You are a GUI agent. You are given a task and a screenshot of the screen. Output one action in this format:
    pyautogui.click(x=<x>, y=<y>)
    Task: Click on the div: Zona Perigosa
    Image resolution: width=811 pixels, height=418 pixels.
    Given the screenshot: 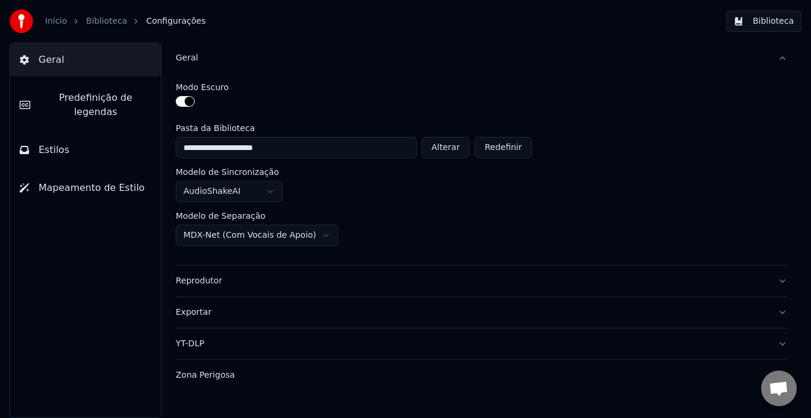 What is the action you would take?
    pyautogui.click(x=472, y=376)
    